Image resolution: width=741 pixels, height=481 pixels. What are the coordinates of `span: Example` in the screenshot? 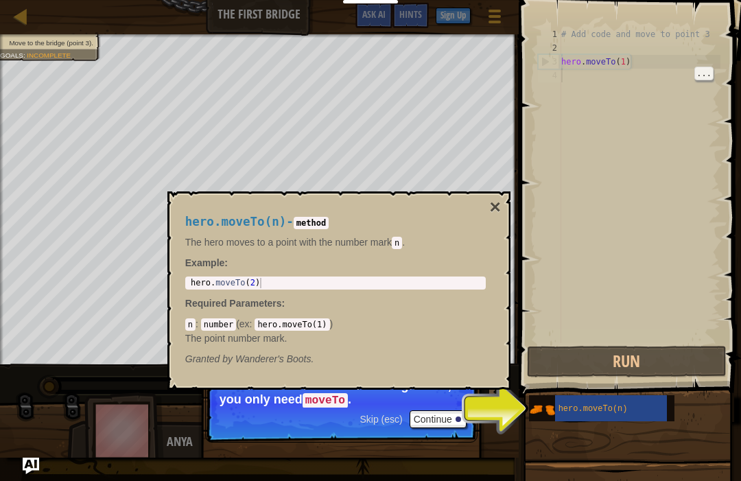 It's located at (205, 263).